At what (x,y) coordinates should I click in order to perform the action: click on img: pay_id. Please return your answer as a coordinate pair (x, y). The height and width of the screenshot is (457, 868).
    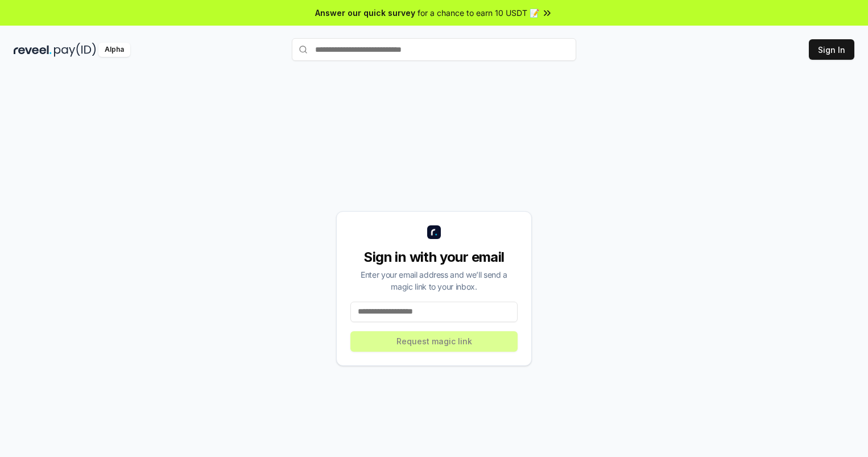
    Looking at the image, I should click on (75, 50).